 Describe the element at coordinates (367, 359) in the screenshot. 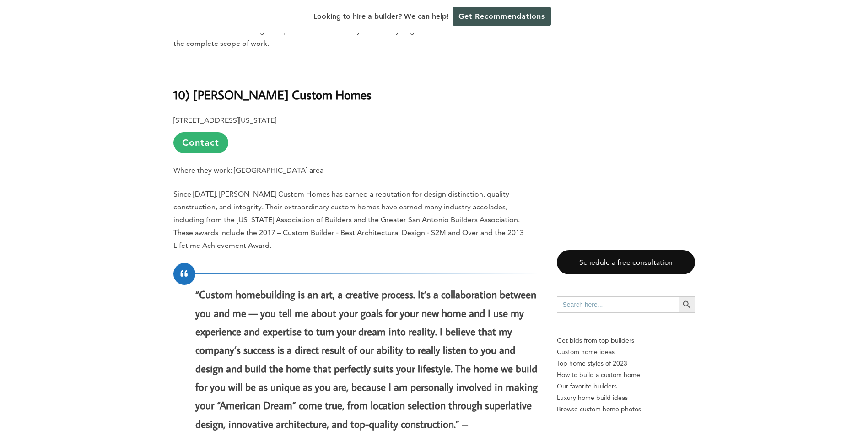

I see `i: “Custom homebuilding is an art, a creative process. It’s a collaboration between you and me — you...` at that location.